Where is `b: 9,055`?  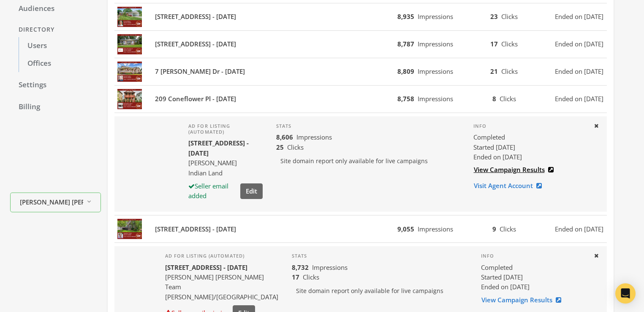 b: 9,055 is located at coordinates (406, 229).